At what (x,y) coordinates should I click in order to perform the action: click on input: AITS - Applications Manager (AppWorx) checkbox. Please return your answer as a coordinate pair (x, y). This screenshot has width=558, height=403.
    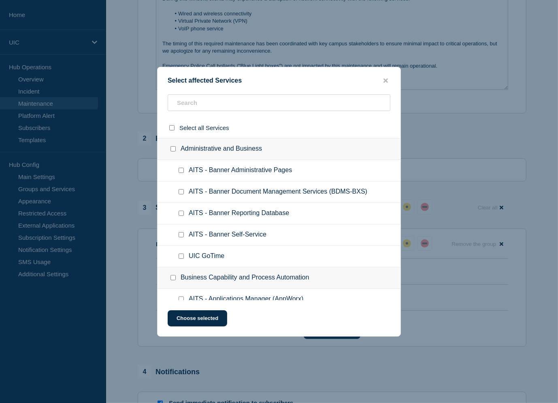
    Looking at the image, I should click on (181, 299).